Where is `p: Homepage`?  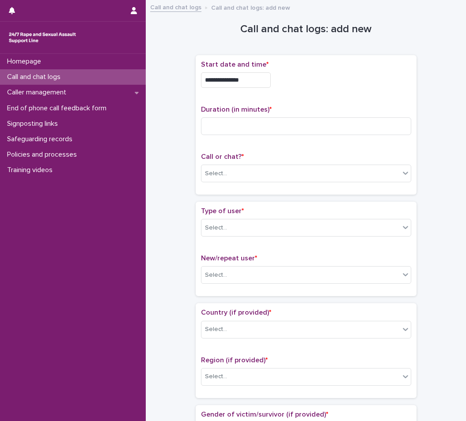
p: Homepage is located at coordinates (26, 61).